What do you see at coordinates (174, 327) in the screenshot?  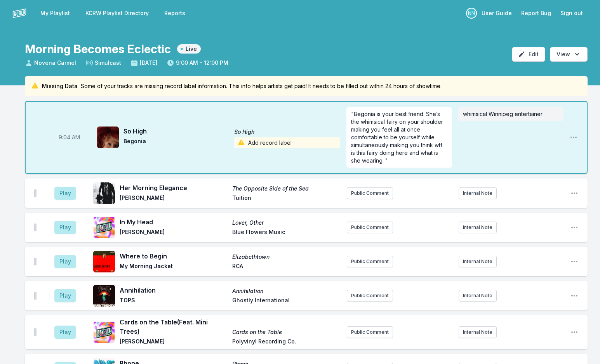 I see `span: Cards on the Table (Feat. Mini Trees)` at bounding box center [174, 327].